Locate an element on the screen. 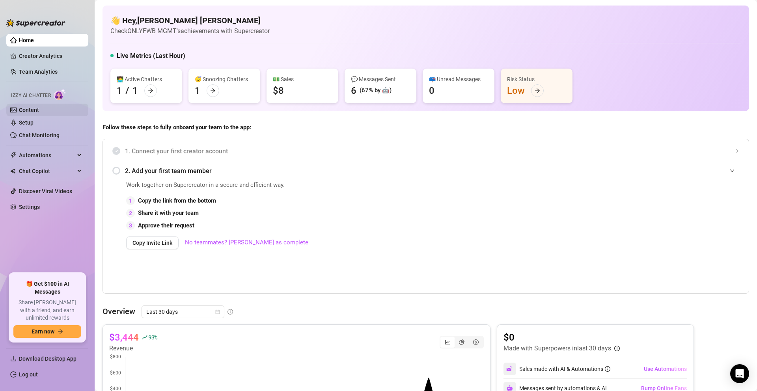 Image resolution: width=757 pixels, height=391 pixels. img: Chat Copilot is located at coordinates (13, 171).